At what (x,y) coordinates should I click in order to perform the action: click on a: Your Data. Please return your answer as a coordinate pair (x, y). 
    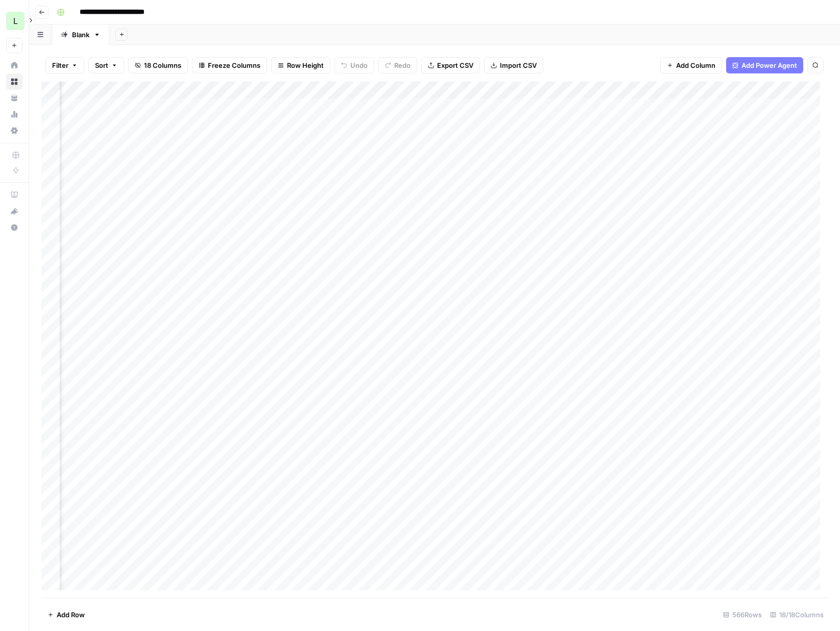
    Looking at the image, I should click on (15, 98).